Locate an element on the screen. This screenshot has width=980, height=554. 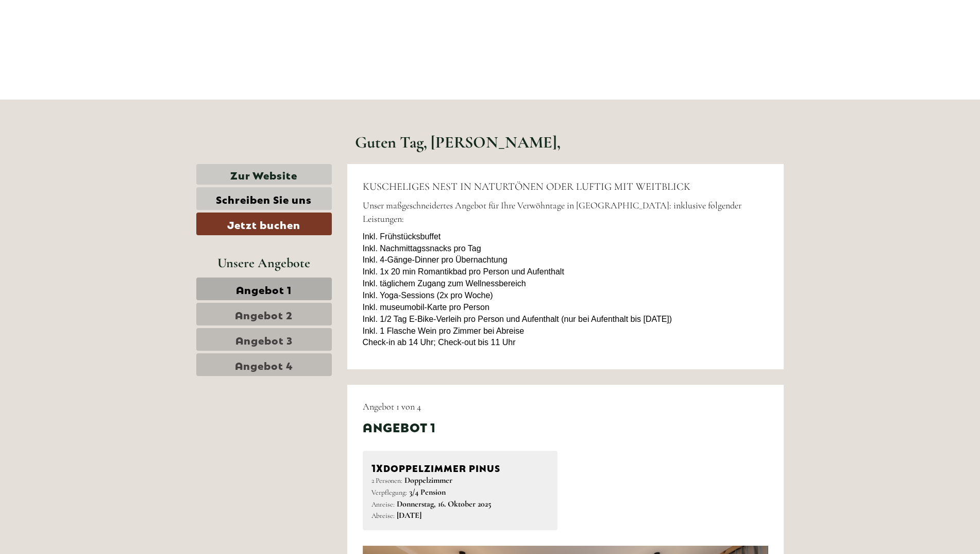
div: Doppelzimmer PINUS is located at coordinates (460, 466).